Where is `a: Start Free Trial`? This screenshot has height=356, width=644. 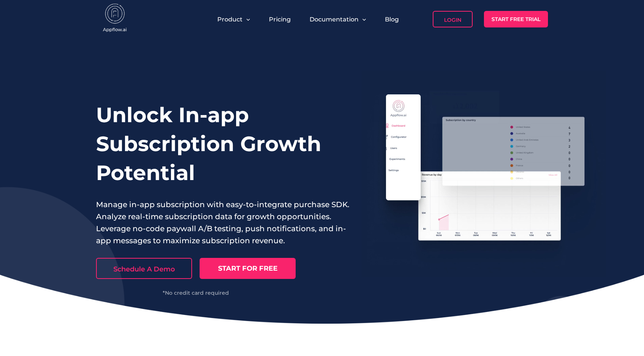
a: Start Free Trial is located at coordinates (516, 19).